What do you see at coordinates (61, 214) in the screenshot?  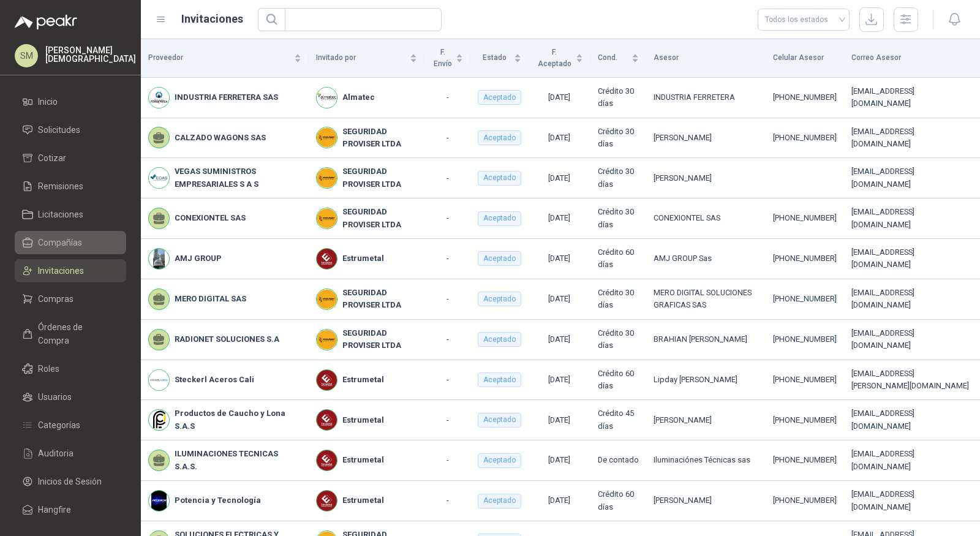 I see `span: Licitaciones` at bounding box center [61, 214].